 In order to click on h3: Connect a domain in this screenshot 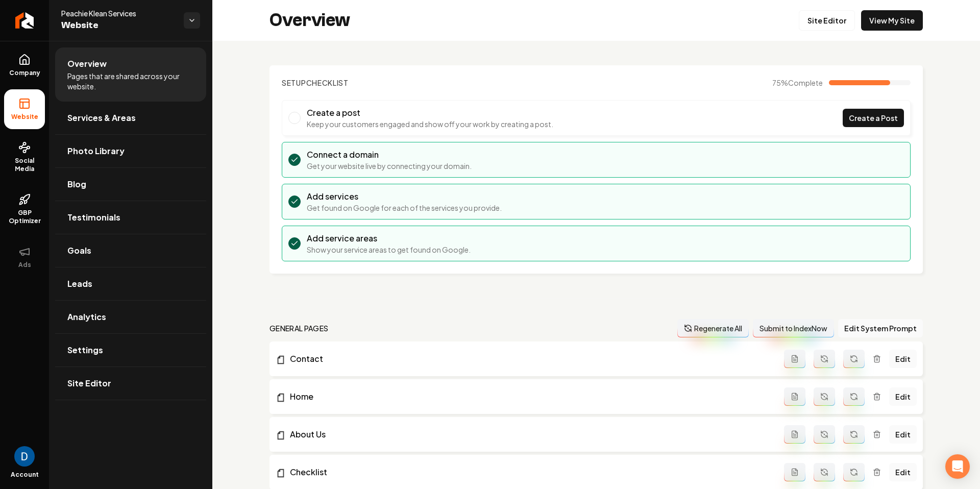, I will do `click(389, 154)`.